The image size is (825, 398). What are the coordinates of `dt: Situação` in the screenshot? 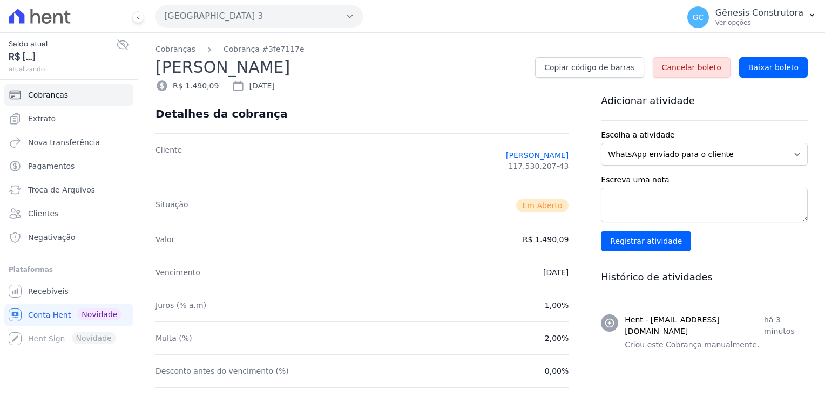 It's located at (172, 206).